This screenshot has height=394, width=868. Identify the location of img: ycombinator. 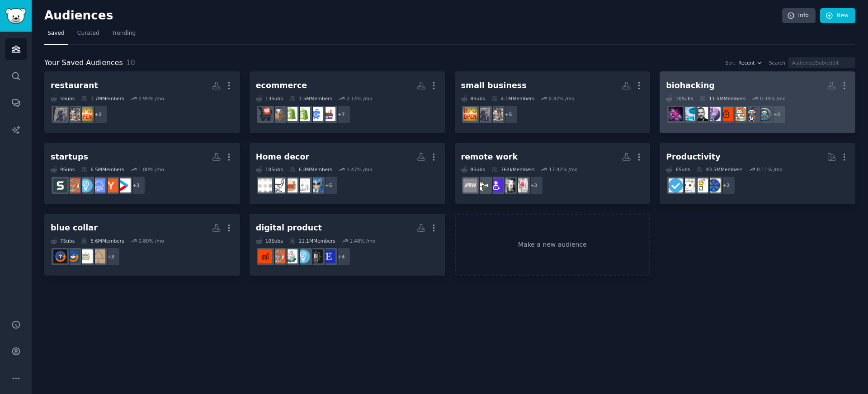
(110, 186).